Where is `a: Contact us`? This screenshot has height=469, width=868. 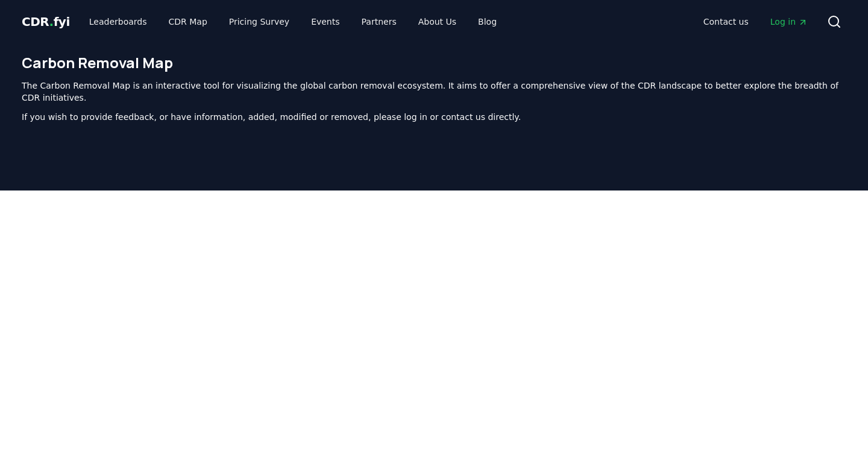 a: Contact us is located at coordinates (726, 22).